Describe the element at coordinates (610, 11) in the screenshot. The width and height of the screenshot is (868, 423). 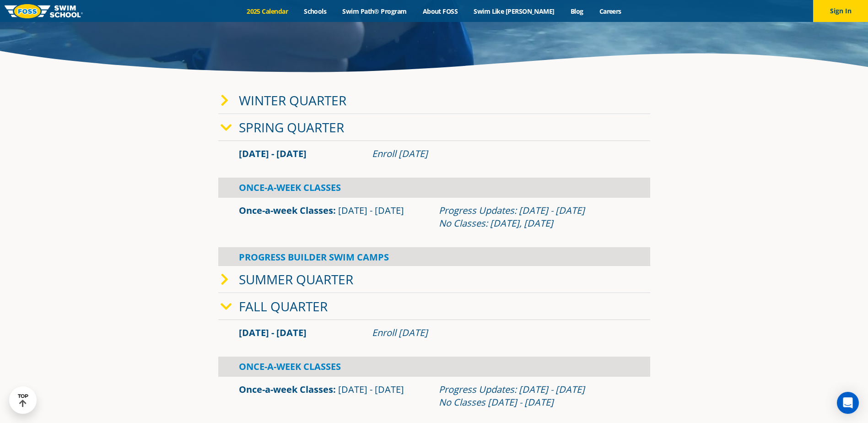
I see `a: Careers` at that location.